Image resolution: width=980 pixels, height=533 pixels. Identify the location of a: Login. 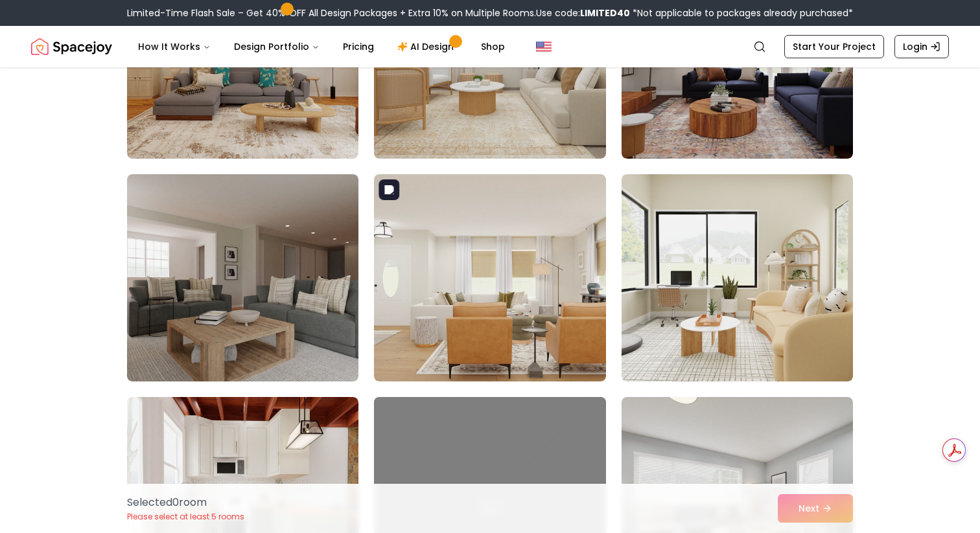
(922, 47).